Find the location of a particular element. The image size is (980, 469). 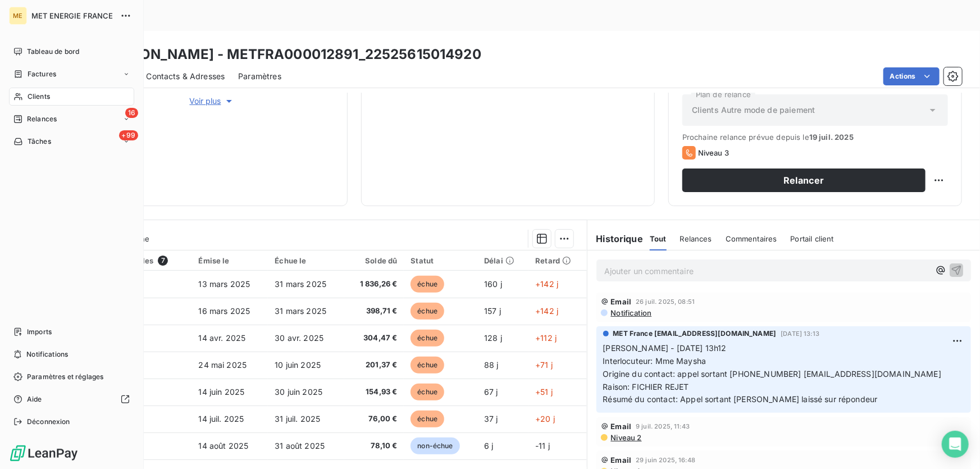

button: Voir plus is located at coordinates (212, 101).